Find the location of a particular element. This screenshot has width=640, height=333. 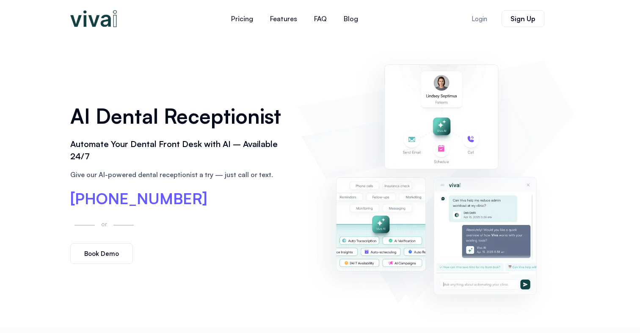

img: AI dental receptionist dashboard – virtual receptionist dental office is located at coordinates (436, 182).